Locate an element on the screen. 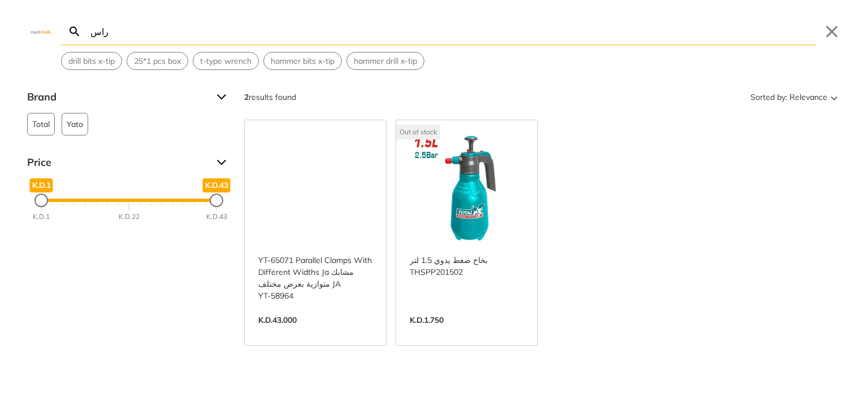 The height and width of the screenshot is (412, 868). div: K.D.1 is located at coordinates (41, 217).